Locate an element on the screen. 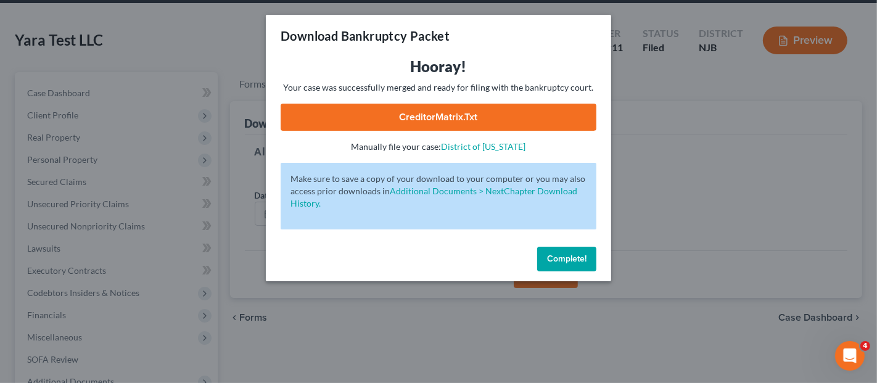 This screenshot has width=877, height=383. span: Complete! is located at coordinates (567, 258).